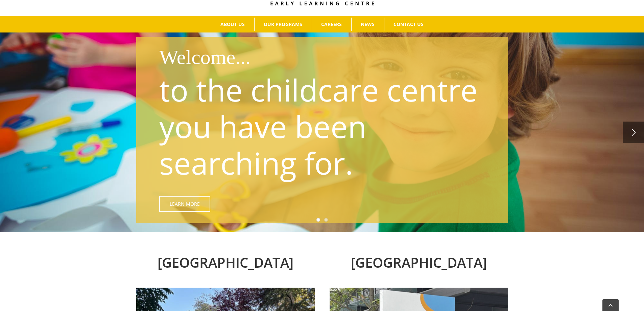 The image size is (644, 311). I want to click on a: Surrey, so click(419, 290).